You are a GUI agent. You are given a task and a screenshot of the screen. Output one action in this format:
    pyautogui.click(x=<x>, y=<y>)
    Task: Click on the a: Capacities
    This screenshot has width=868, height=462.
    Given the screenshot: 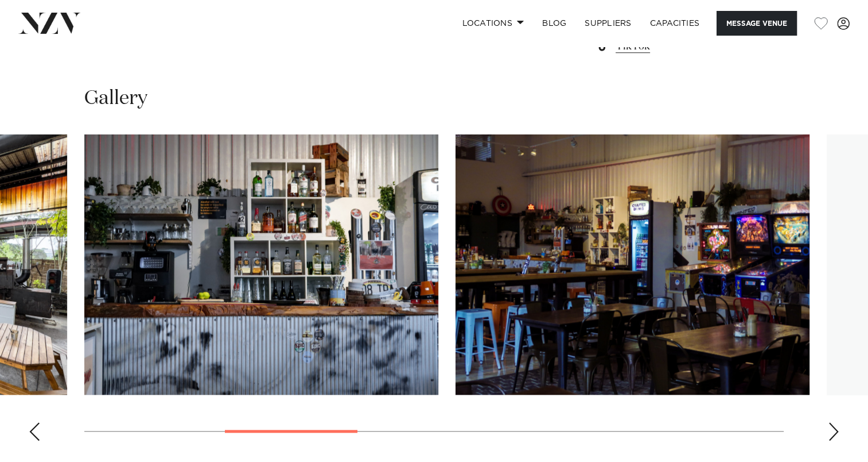 What is the action you would take?
    pyautogui.click(x=675, y=23)
    